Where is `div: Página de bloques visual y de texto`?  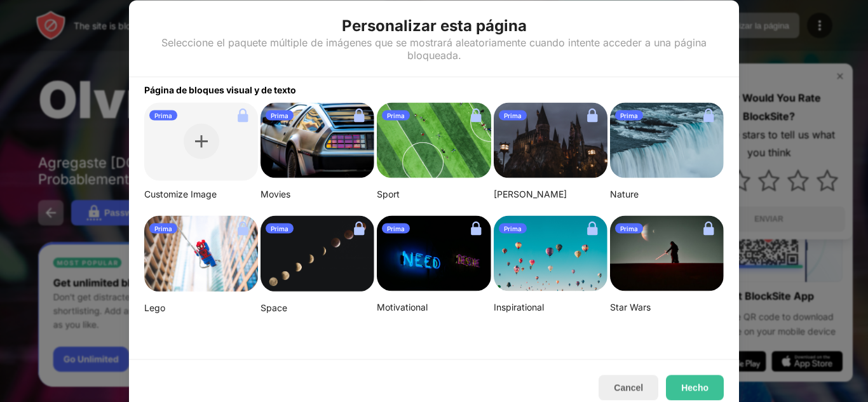
div: Página de bloques visual y de texto is located at coordinates (434, 86).